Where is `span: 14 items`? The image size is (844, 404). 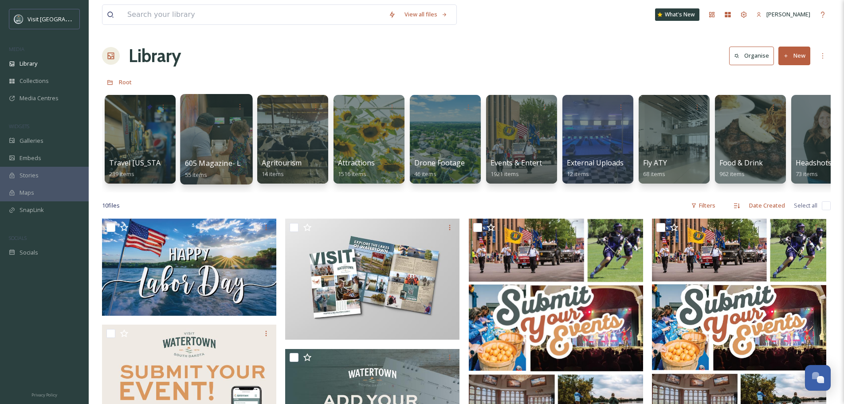
span: 14 items is located at coordinates (273, 174).